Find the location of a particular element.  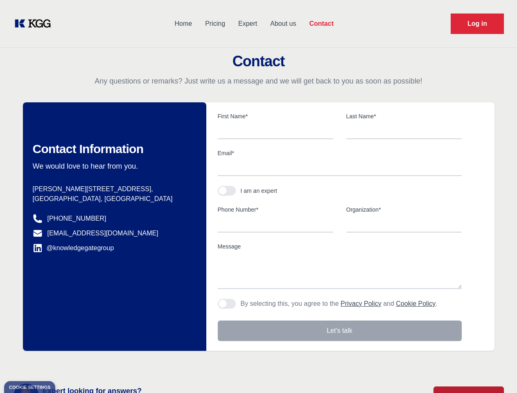

div: I am an expert is located at coordinates (259, 191).